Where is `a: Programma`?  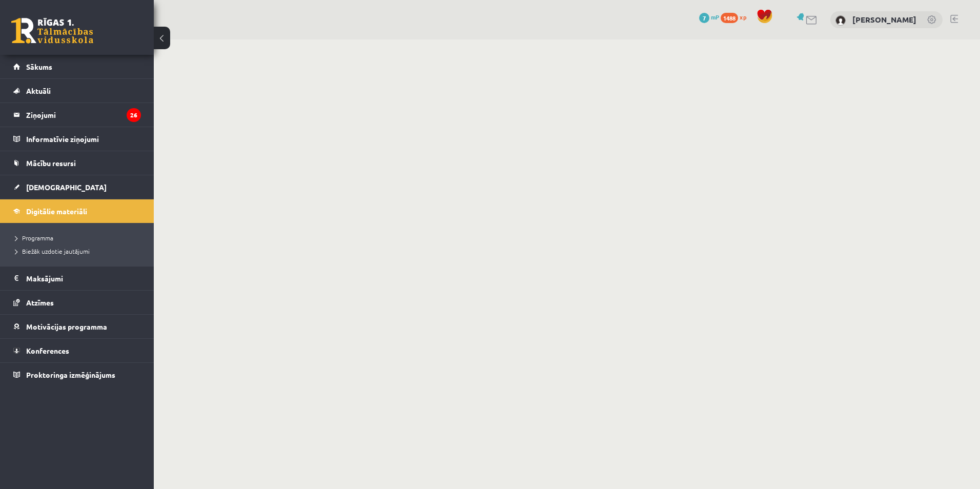 a: Programma is located at coordinates (80, 238).